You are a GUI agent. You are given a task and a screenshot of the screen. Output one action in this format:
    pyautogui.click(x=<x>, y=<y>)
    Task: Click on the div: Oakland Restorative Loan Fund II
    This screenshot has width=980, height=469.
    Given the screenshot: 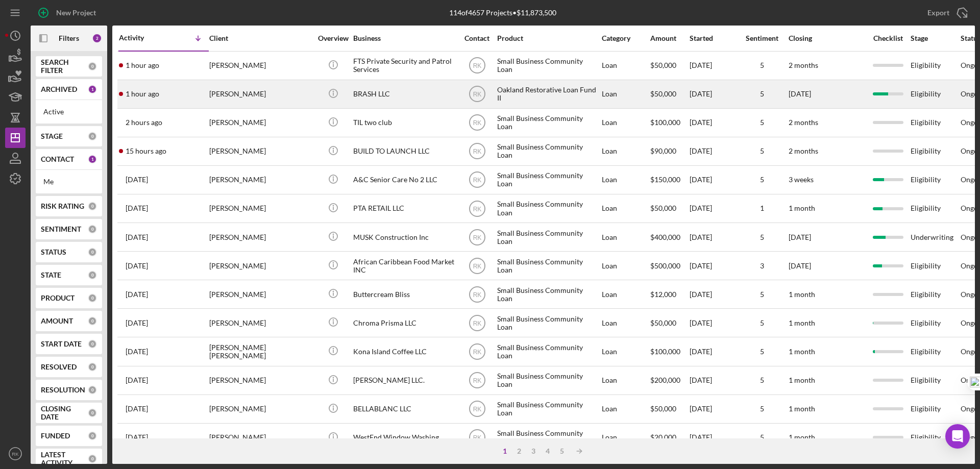 What is the action you would take?
    pyautogui.click(x=548, y=94)
    